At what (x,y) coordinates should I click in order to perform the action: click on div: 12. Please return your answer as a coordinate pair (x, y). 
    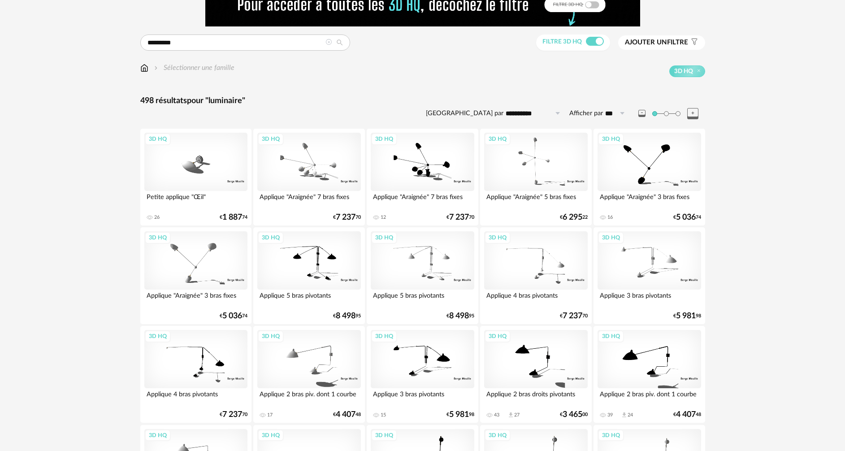
    Looking at the image, I should click on (383, 217).